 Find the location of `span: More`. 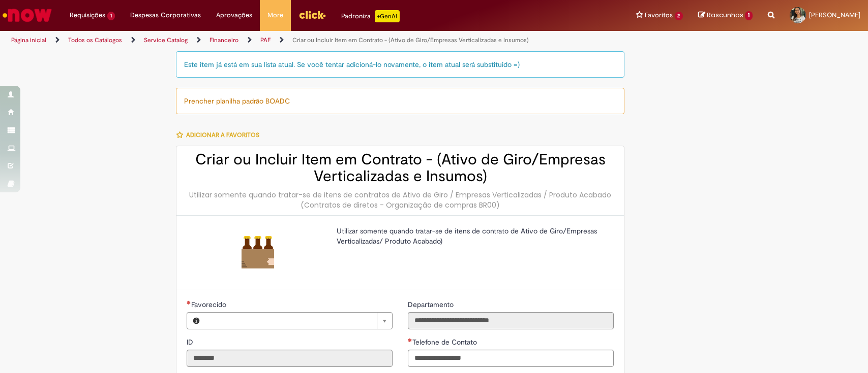

span: More is located at coordinates (275, 15).